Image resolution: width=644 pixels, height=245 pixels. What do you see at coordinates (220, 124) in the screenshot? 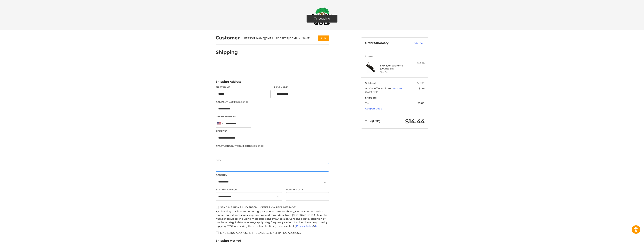
I see `div: United States: +1` at bounding box center [220, 124].